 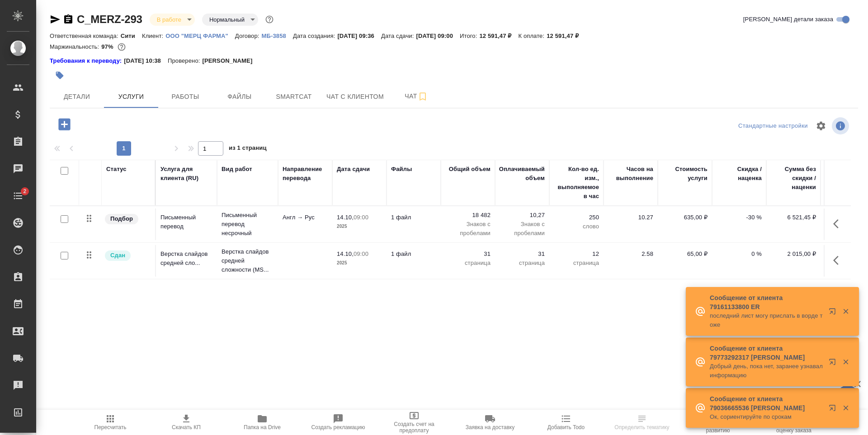 I want to click on div: Файлы, so click(x=402, y=169).